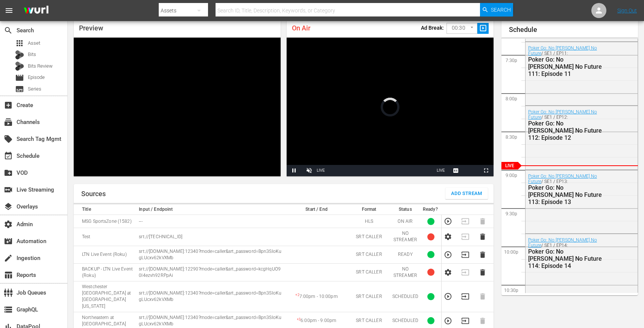  I want to click on span: Bits, so click(32, 55).